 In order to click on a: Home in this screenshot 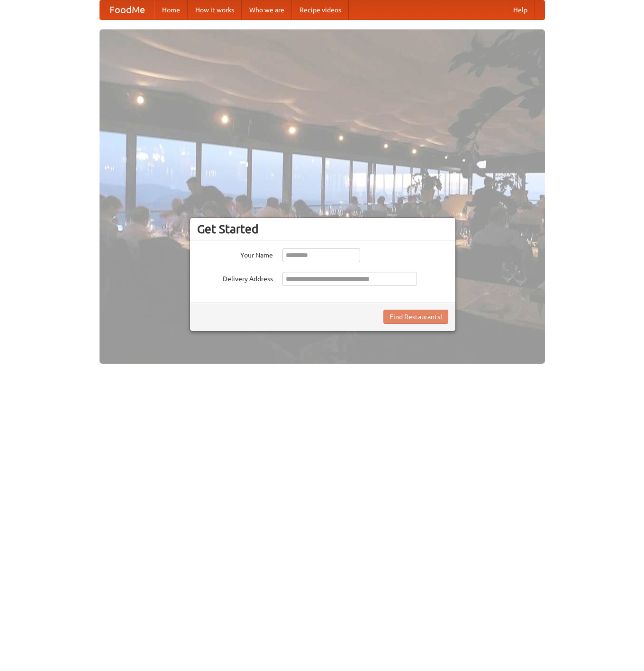, I will do `click(171, 10)`.